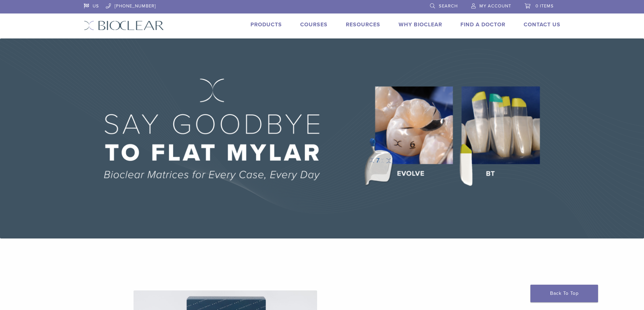 This screenshot has height=310, width=644. What do you see at coordinates (564, 294) in the screenshot?
I see `a: Back To Top` at bounding box center [564, 294].